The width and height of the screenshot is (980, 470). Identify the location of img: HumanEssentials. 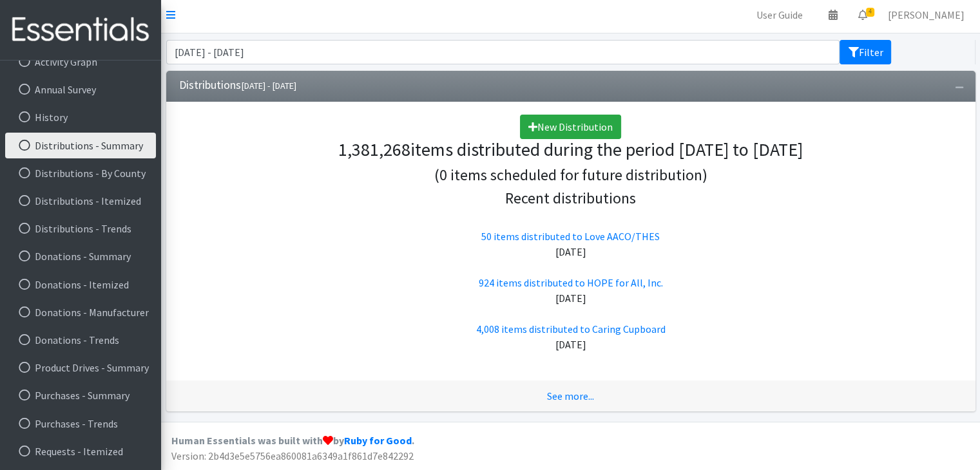
(81, 30).